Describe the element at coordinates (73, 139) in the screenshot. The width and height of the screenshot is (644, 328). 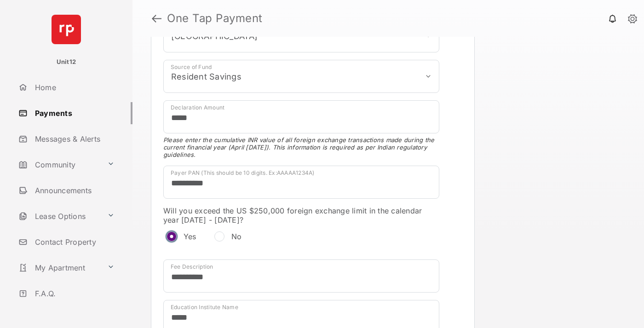
I see `a: Messages & Alerts` at that location.